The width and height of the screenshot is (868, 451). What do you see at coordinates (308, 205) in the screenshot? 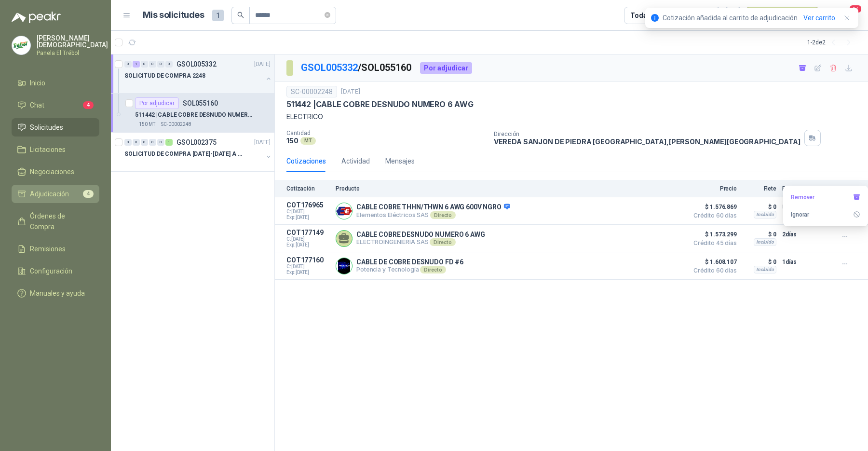
I see `p: COT176965` at bounding box center [308, 205].